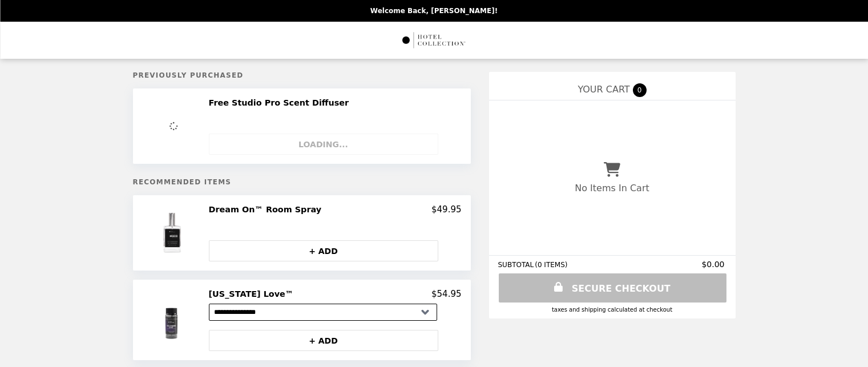 The width and height of the screenshot is (868, 367). I want to click on img: California Love™, so click(174, 319).